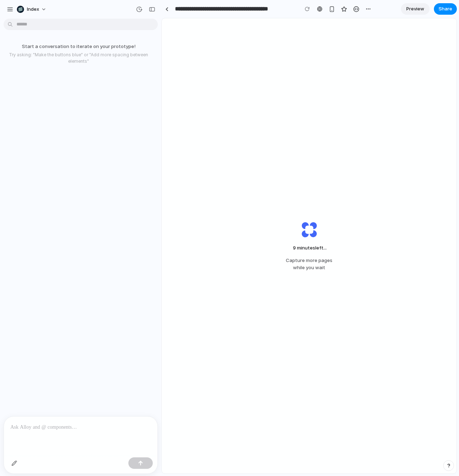 This screenshot has height=476, width=459. Describe the element at coordinates (32, 9) in the screenshot. I see `button: Index` at that location.